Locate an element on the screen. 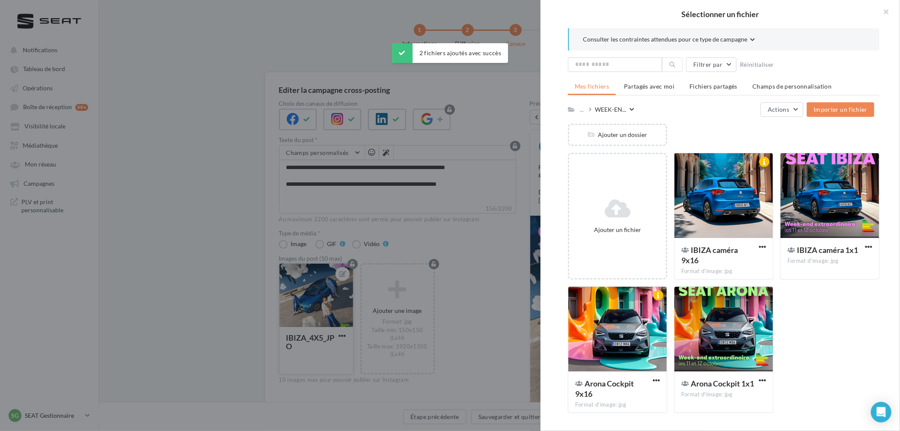  div: Open Intercom Messenger is located at coordinates (881, 412).